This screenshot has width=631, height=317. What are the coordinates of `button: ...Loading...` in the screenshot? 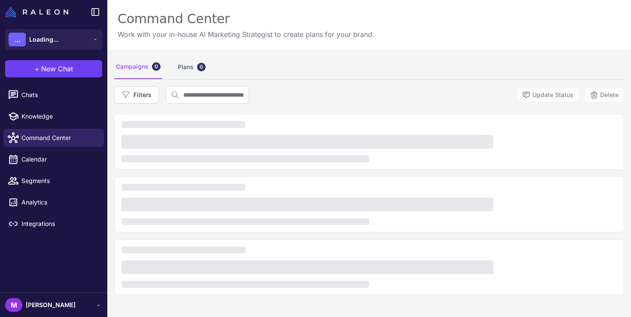 It's located at (54, 40).